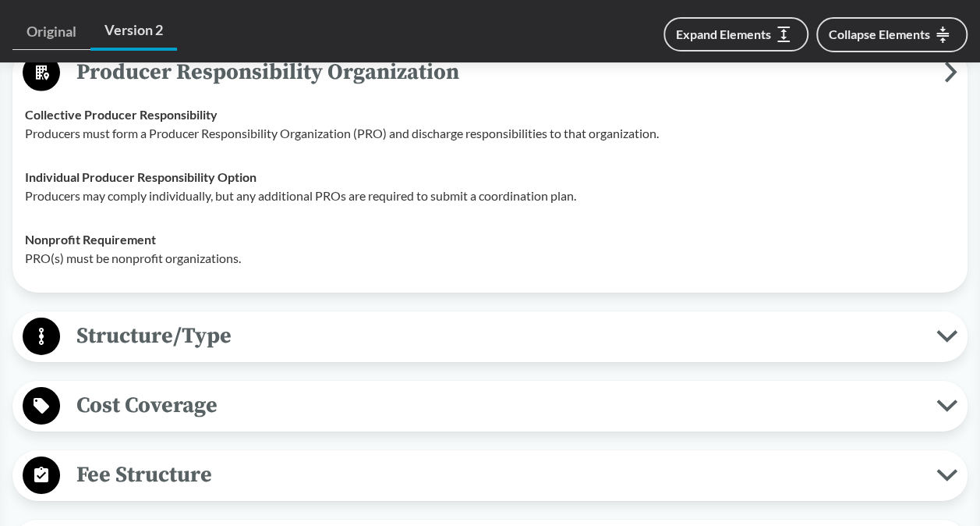 This screenshot has height=526, width=980. I want to click on button: Expand Elements, so click(736, 34).